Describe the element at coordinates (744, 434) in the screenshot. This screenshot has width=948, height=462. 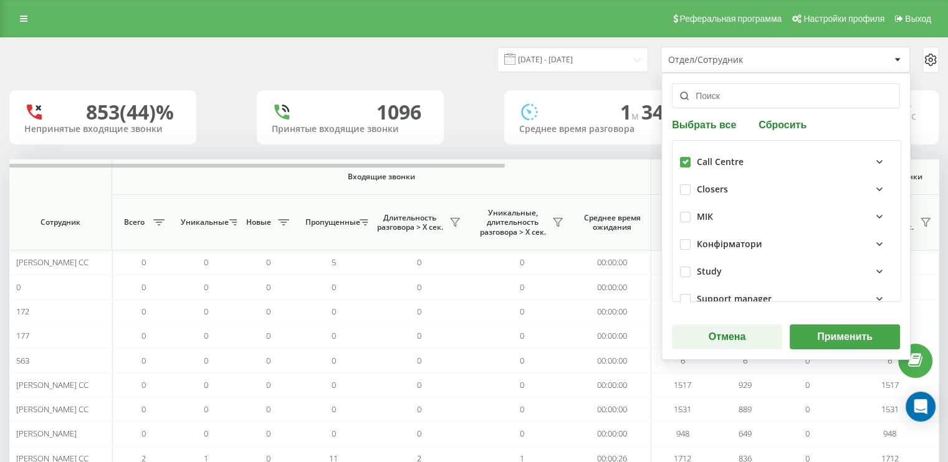
I see `span: 649` at that location.